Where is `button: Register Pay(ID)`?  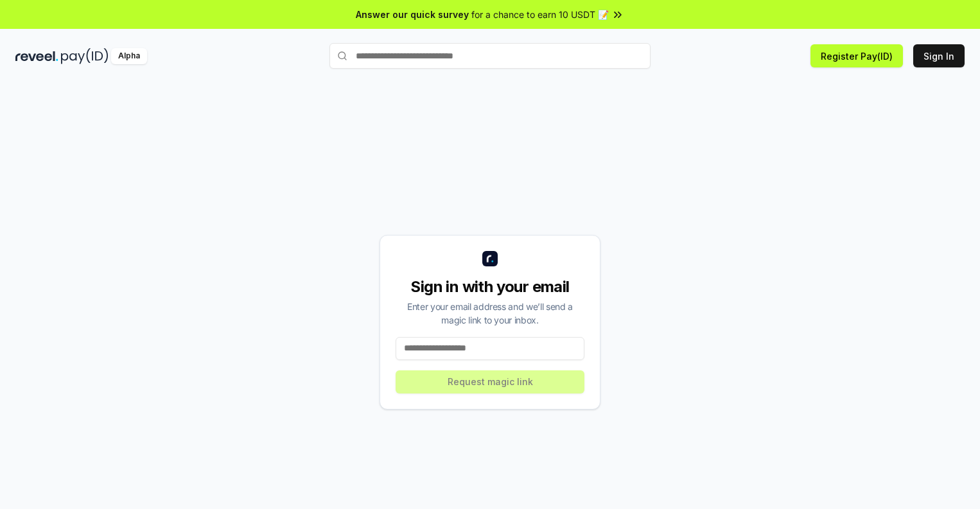 button: Register Pay(ID) is located at coordinates (857, 56).